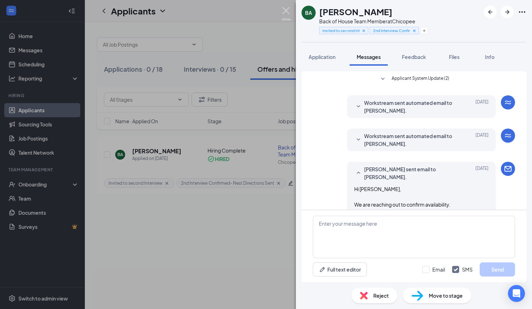 The image size is (532, 309). I want to click on span: Feedback, so click(414, 57).